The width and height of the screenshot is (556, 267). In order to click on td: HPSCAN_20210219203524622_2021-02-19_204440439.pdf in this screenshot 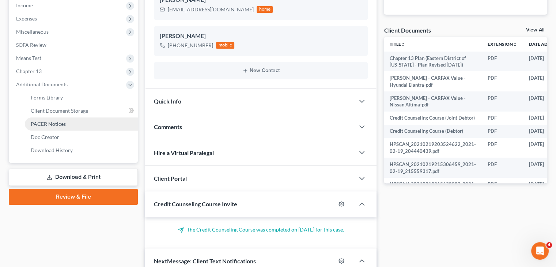, I will do `click(433, 148)`.